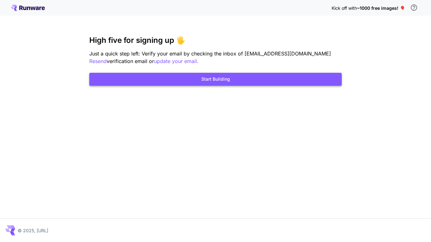 The image size is (431, 242). Describe the element at coordinates (176, 61) in the screenshot. I see `p: update your email.` at that location.